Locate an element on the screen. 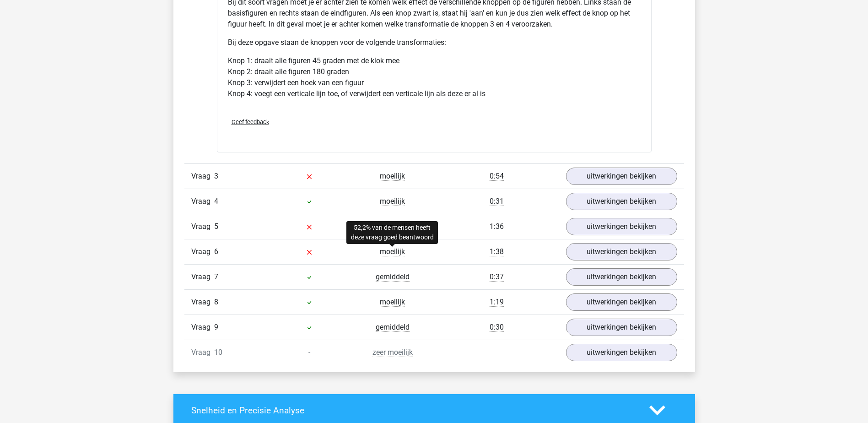  h4: Snelheid en Precisie Analyse is located at coordinates (413, 411).